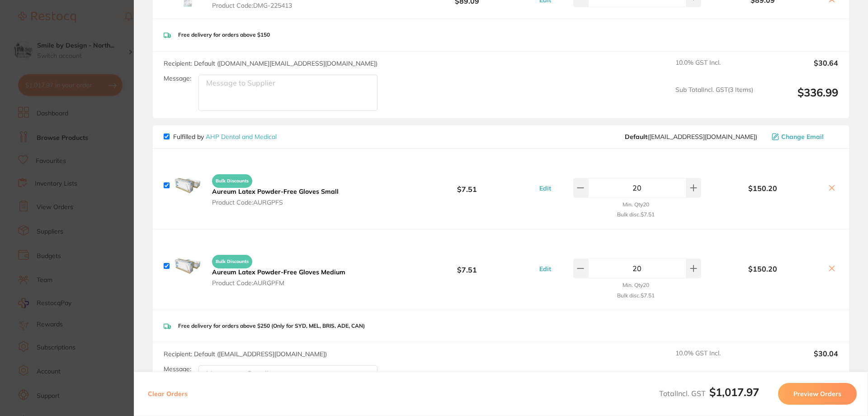  Describe the element at coordinates (279, 269) in the screenshot. I see `button: Bulk Discounts Aureum Latex Powder-Free Gloves Medium Product Code:AURGPFM` at that location.